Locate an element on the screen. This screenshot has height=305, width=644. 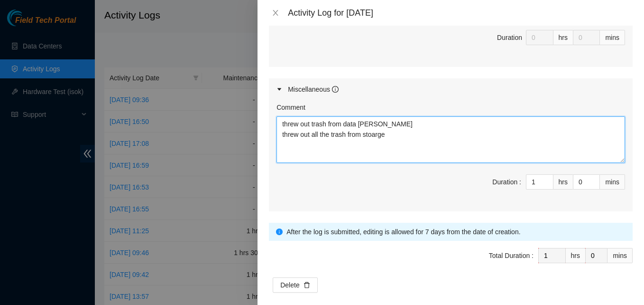
div: Duration is located at coordinates (509, 37).